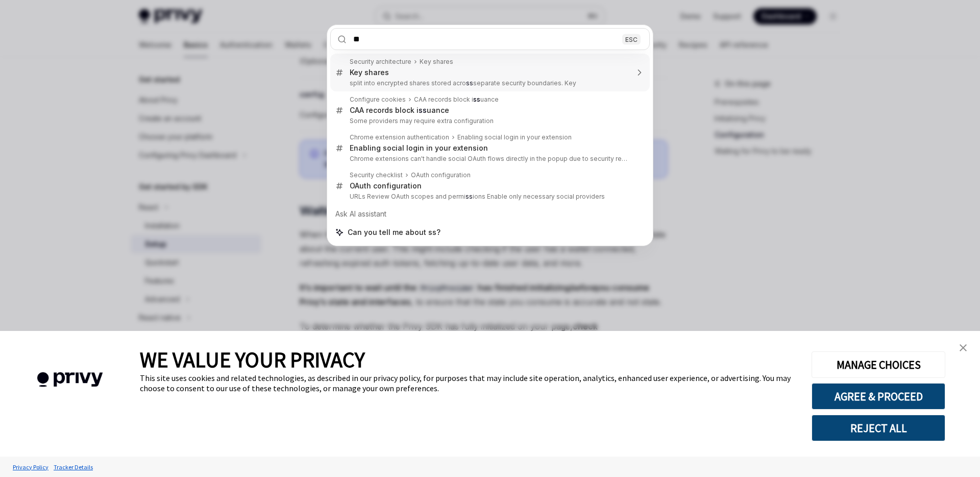 The height and width of the screenshot is (477, 980). Describe the element at coordinates (70, 380) in the screenshot. I see `img: company logo` at that location.